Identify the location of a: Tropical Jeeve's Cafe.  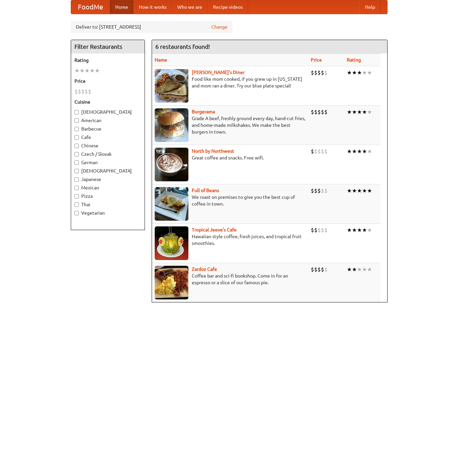
(214, 230).